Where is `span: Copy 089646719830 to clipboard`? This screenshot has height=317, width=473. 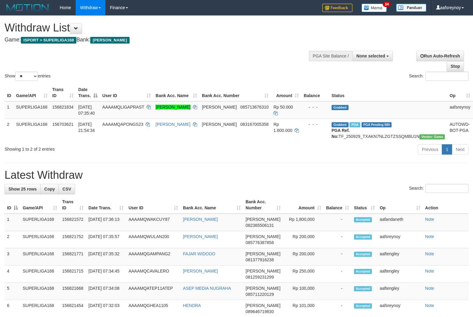
span: Copy 089646719830 to clipboard is located at coordinates (260, 312).